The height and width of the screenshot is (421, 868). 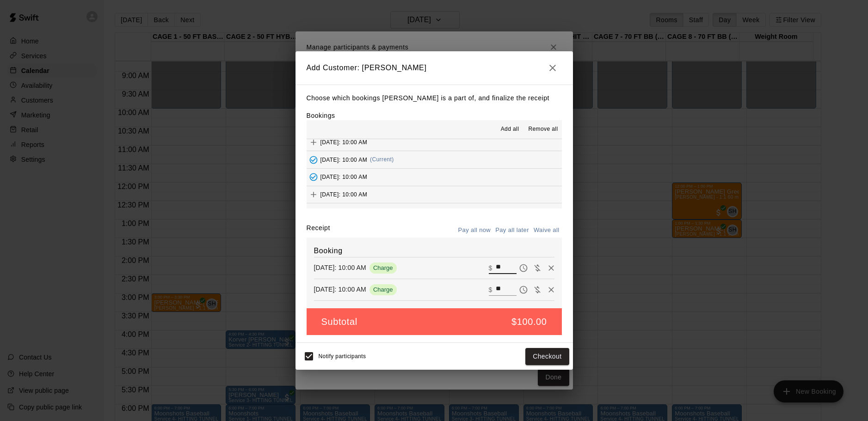 What do you see at coordinates (382, 159) in the screenshot?
I see `span: (Current)` at bounding box center [382, 159].